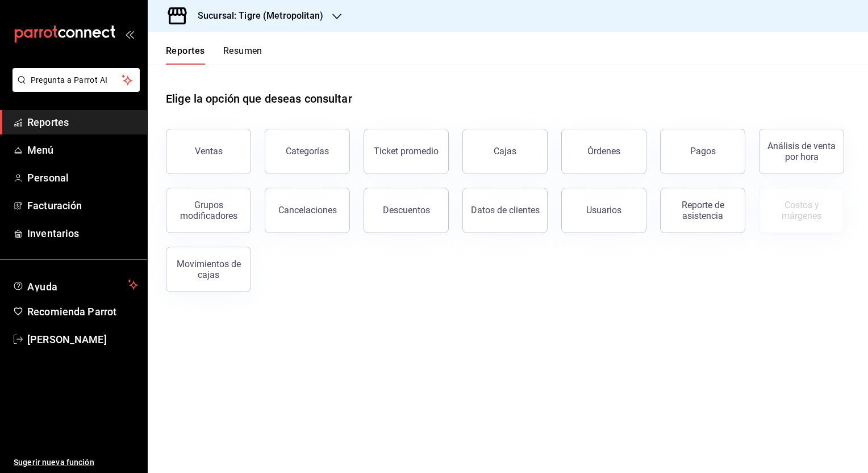 The width and height of the screenshot is (868, 473). What do you see at coordinates (243, 55) in the screenshot?
I see `button: Resumen` at bounding box center [243, 55].